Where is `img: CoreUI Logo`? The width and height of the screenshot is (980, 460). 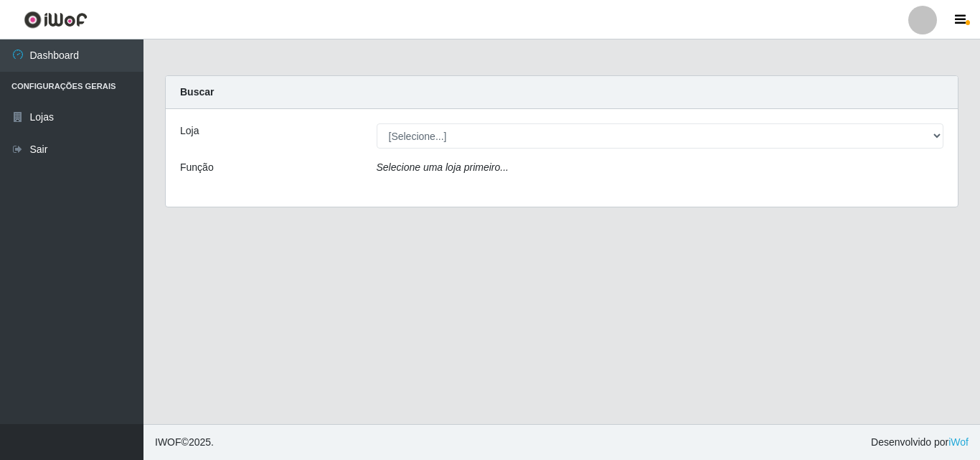 img: CoreUI Logo is located at coordinates (55, 19).